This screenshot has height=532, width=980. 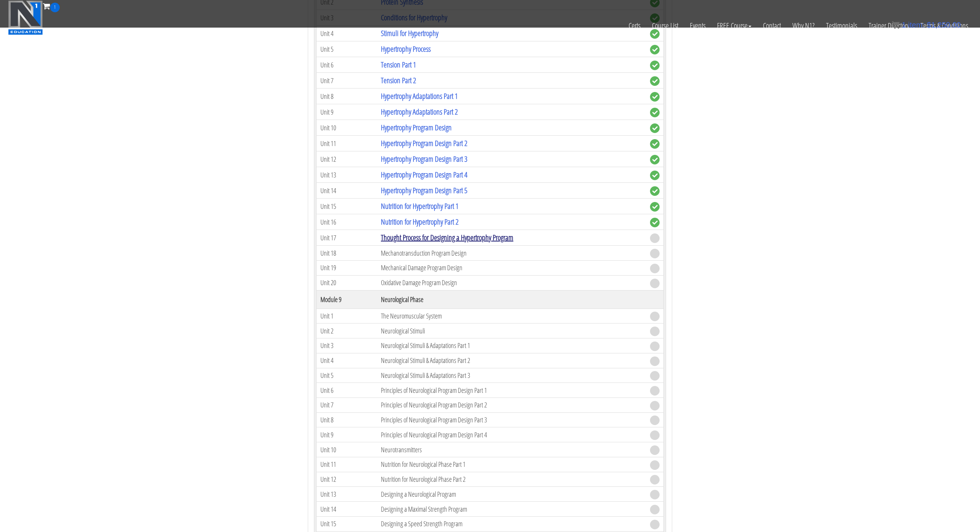 What do you see at coordinates (347, 238) in the screenshot?
I see `td: Unit 17` at bounding box center [347, 238].